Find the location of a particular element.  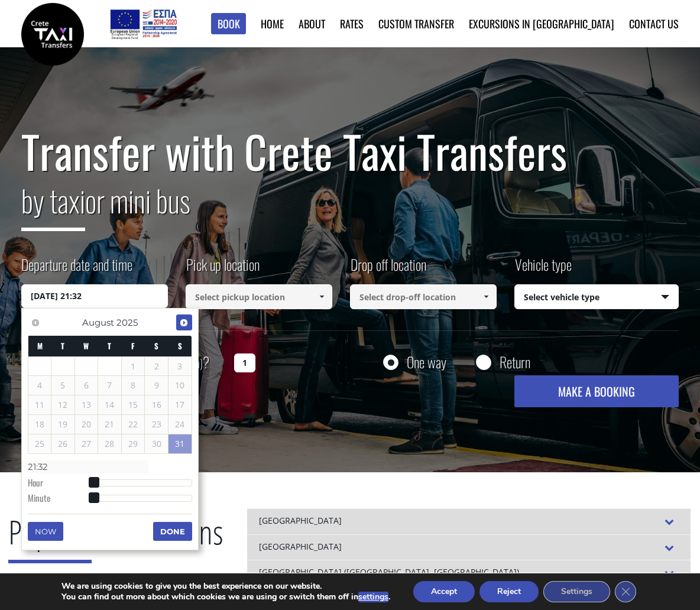

span: 30 is located at coordinates (156, 444).